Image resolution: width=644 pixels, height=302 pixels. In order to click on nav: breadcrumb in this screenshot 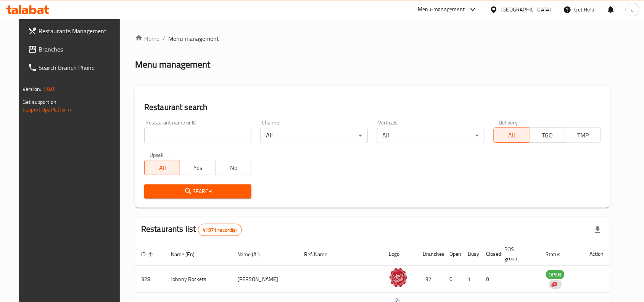, I will do `click(373, 38)`.